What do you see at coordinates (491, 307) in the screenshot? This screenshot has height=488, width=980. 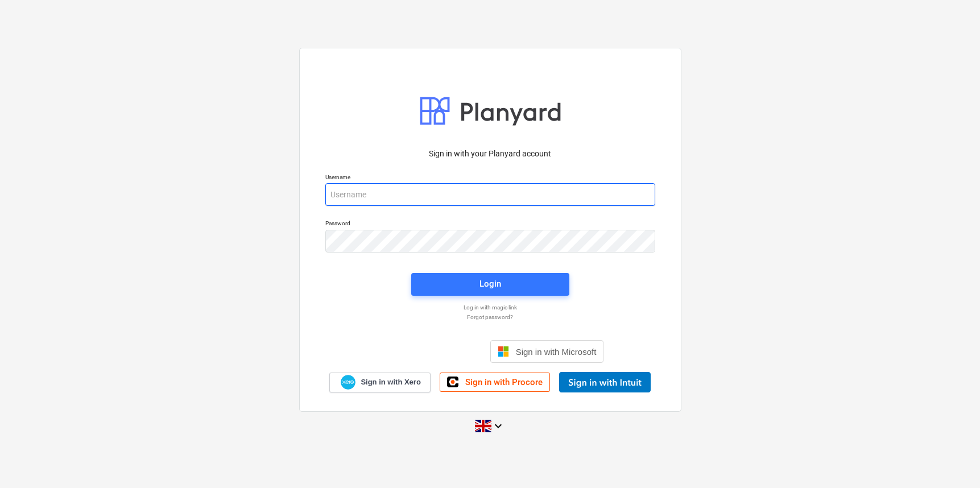 I see `a: Log in with magic link` at bounding box center [491, 307].